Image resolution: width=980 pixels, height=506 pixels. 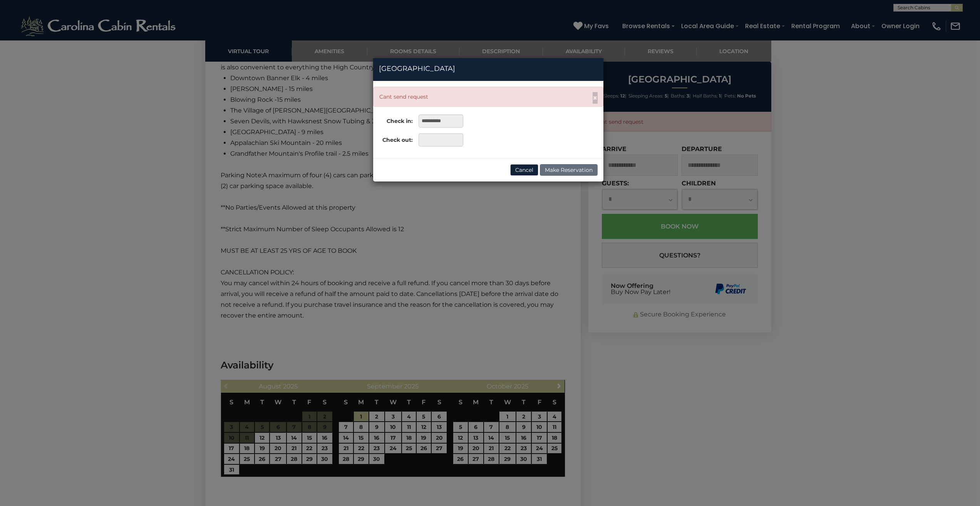 What do you see at coordinates (595, 98) in the screenshot?
I see `button: Close` at bounding box center [595, 98].